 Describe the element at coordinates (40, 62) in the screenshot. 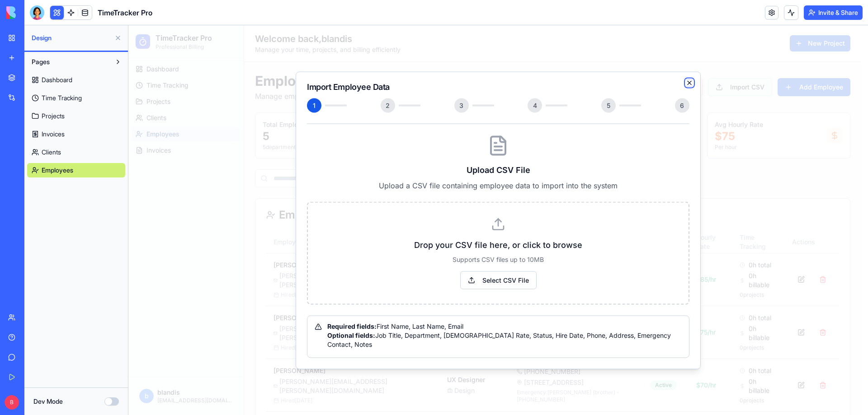

I see `span: Pages` at that location.